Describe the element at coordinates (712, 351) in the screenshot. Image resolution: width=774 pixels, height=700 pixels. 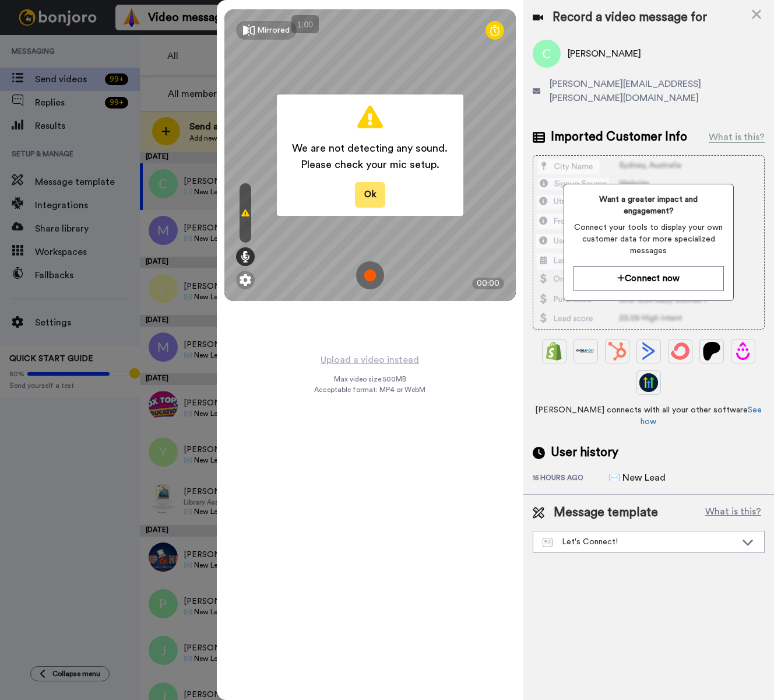
I see `img: Patreon` at that location.